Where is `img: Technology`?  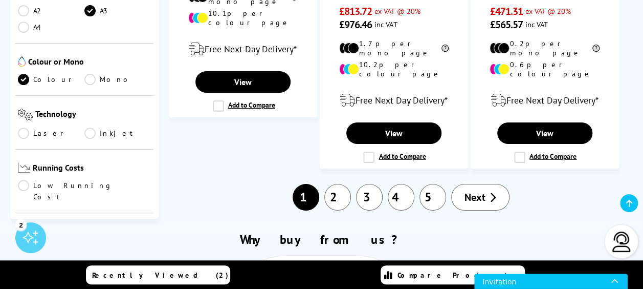
img: Technology is located at coordinates (25, 114).